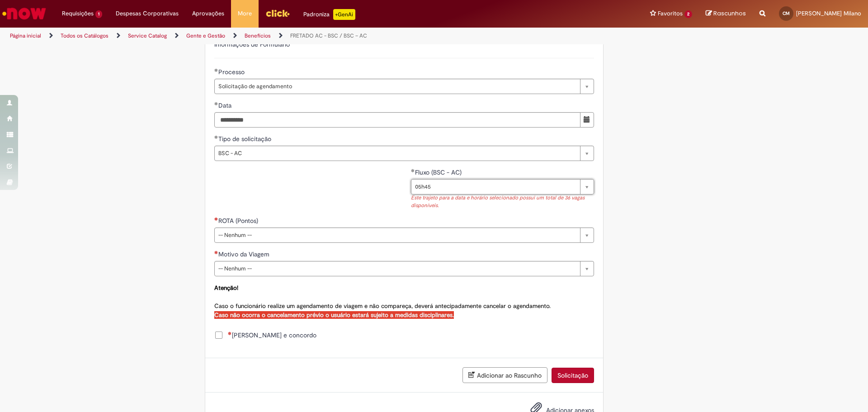 The width and height of the screenshot is (868, 412). I want to click on button: Mostrar calendário para Data, so click(587, 120).